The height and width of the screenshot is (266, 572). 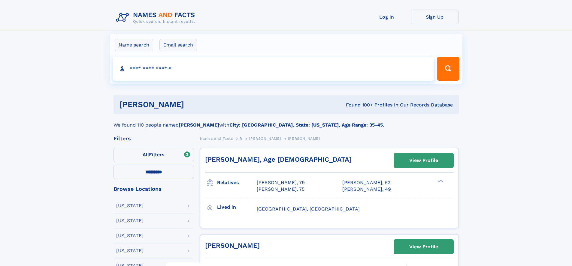 I want to click on h3: Relatives, so click(x=237, y=183).